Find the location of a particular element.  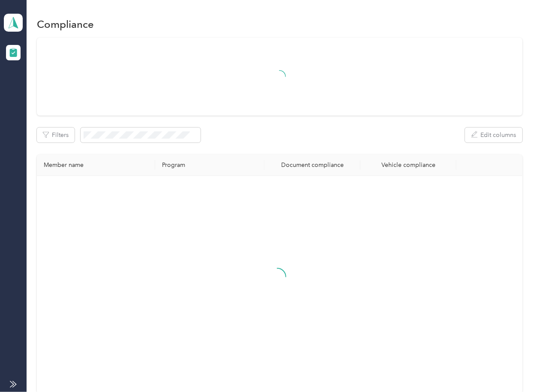

h1: Compliance is located at coordinates (65, 24).